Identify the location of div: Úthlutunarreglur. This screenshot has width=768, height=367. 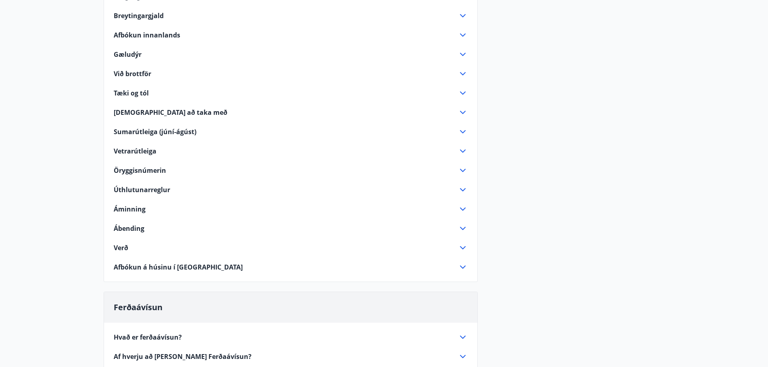
(291, 190).